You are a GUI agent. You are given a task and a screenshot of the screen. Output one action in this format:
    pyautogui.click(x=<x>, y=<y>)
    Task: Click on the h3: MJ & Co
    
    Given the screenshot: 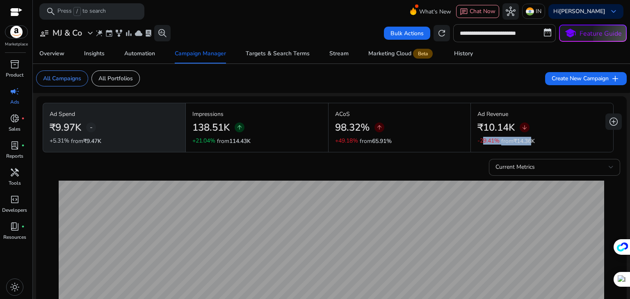 What is the action you would take?
    pyautogui.click(x=67, y=33)
    